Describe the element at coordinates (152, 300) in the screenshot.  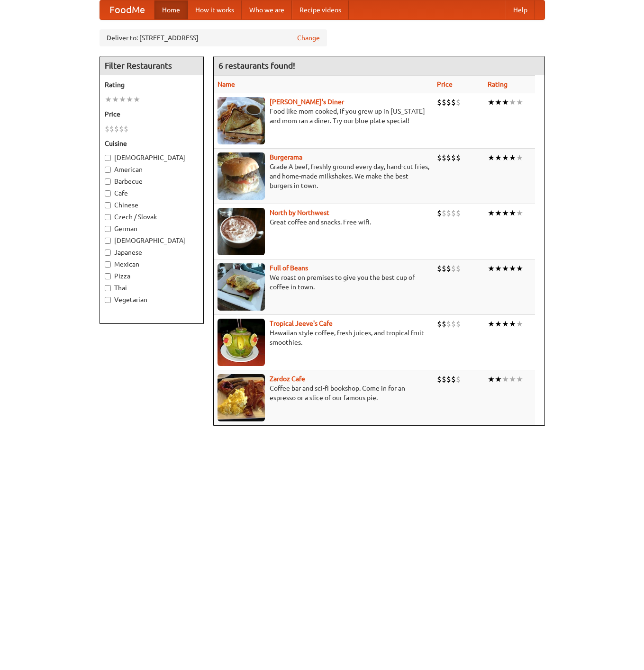
I see `label: Vegetarian` at that location.